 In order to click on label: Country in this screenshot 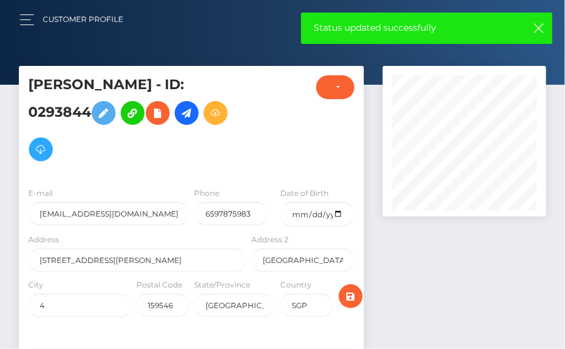, I will do `click(296, 285)`.